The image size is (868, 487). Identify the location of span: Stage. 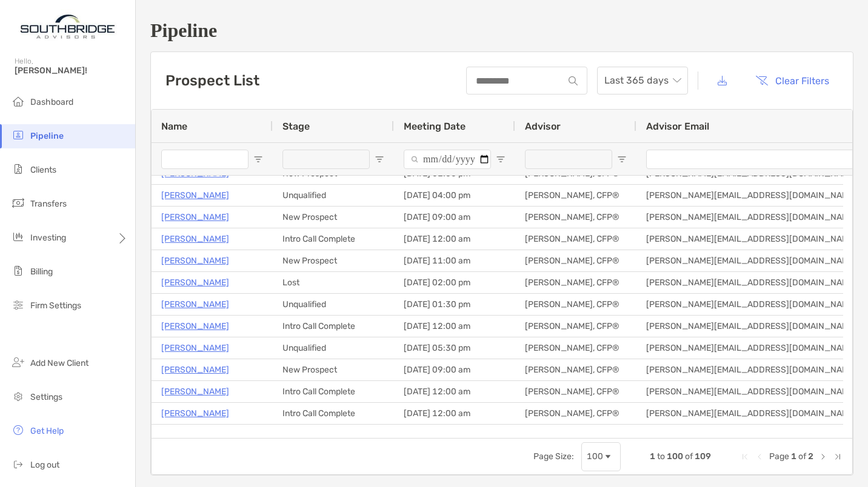
(296, 126).